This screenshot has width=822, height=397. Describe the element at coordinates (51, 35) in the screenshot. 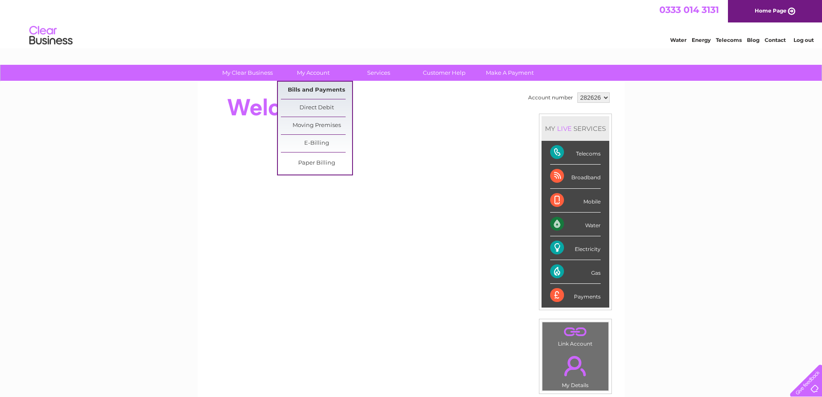

I see `img: logo.png` at that location.